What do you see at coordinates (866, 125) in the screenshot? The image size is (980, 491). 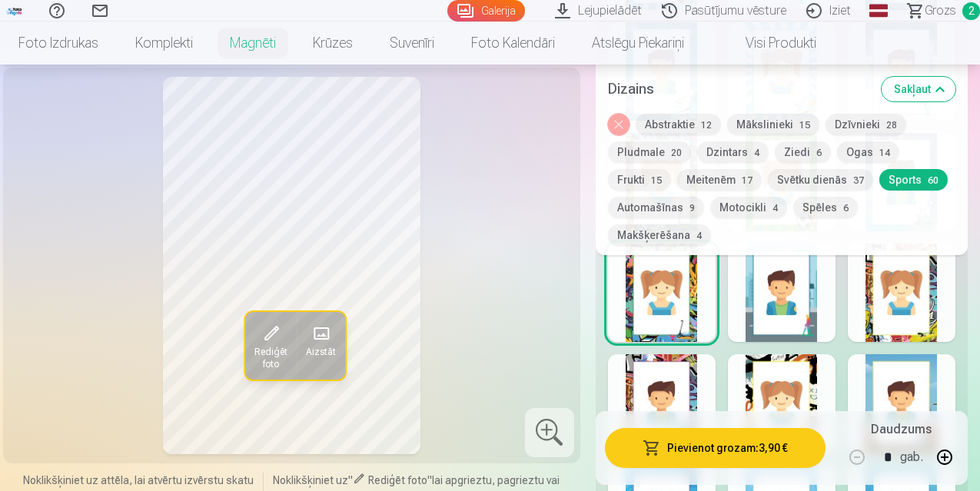 I see `button: Dzīvnieki28` at bounding box center [866, 125].